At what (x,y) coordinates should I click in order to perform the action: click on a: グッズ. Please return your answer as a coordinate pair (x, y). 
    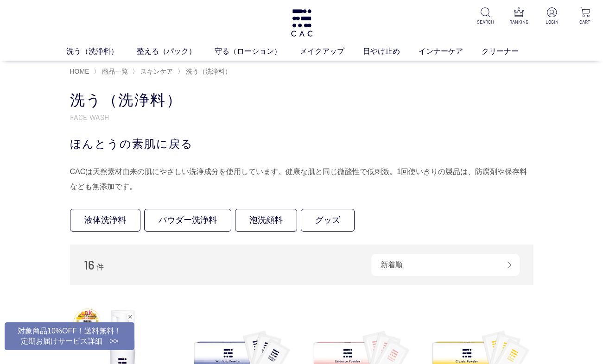
    Looking at the image, I should click on (328, 220).